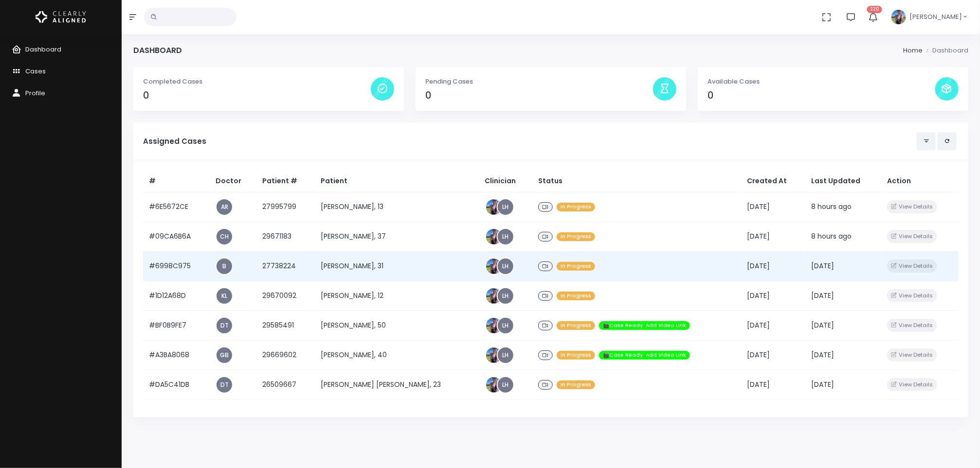  I want to click on th: Doctor, so click(233, 182).